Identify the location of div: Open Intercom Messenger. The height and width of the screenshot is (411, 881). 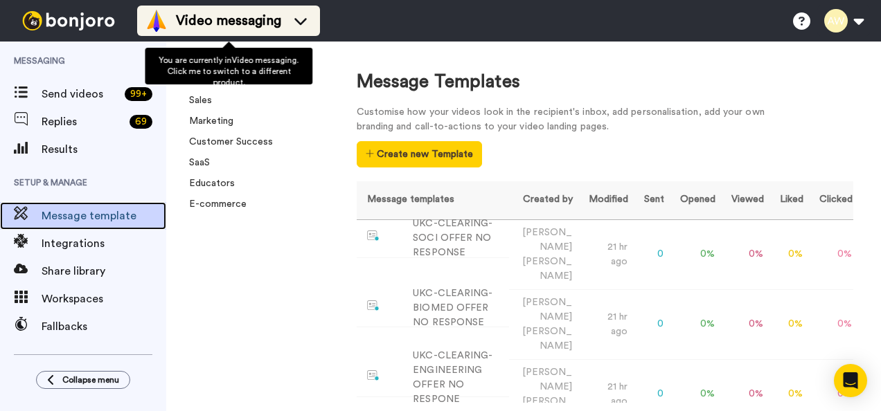
(851, 381).